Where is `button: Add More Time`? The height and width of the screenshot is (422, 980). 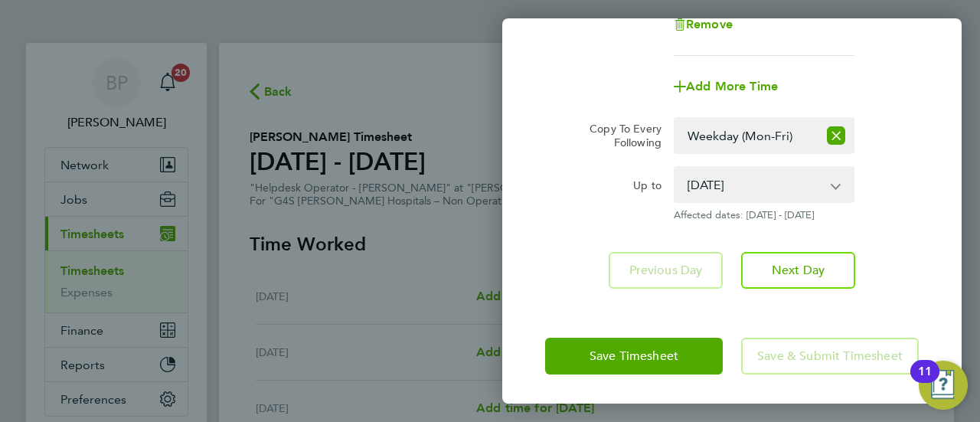 button: Add More Time is located at coordinates (726, 87).